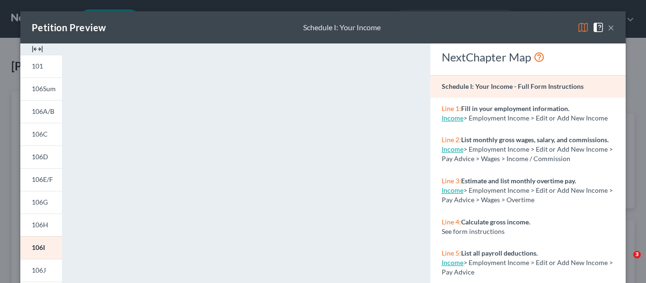 The width and height of the screenshot is (646, 283). Describe the element at coordinates (40, 157) in the screenshot. I see `span: 106D` at that location.